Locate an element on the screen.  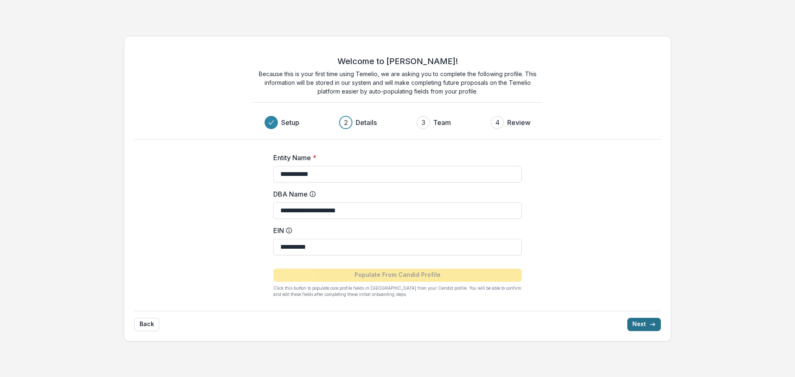
label: EIN is located at coordinates (395, 231).